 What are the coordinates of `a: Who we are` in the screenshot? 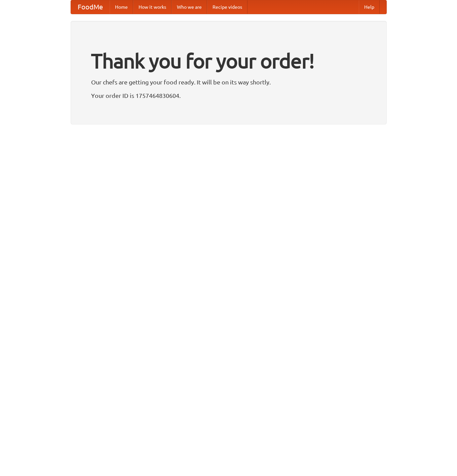 It's located at (190, 7).